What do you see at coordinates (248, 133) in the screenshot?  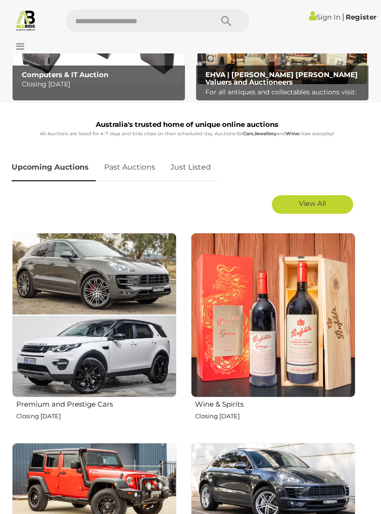 I see `strong: Cars` at bounding box center [248, 133].